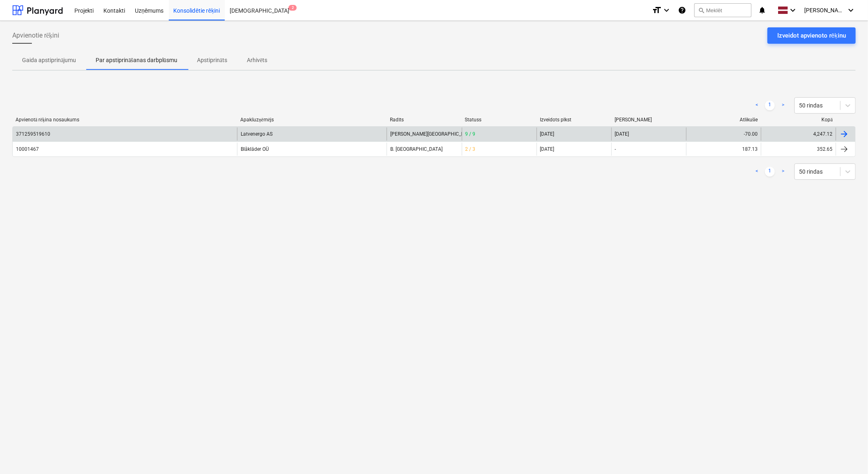  I want to click on div: Statuss, so click(499, 120).